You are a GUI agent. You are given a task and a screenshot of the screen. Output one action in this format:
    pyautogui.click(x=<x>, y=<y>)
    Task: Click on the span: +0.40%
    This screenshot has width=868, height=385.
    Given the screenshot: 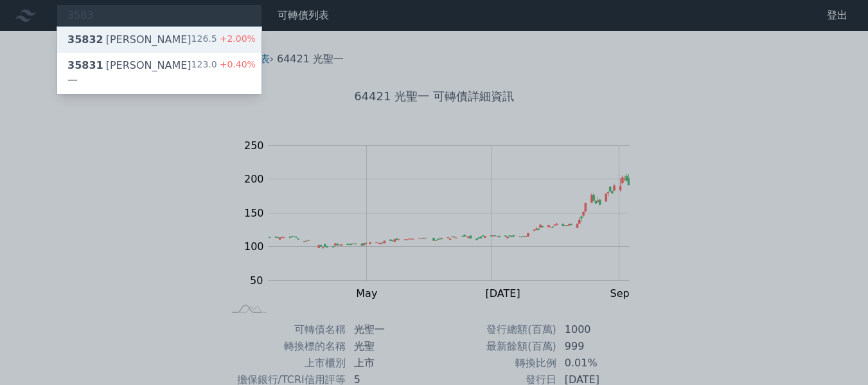 What is the action you would take?
    pyautogui.click(x=236, y=64)
    